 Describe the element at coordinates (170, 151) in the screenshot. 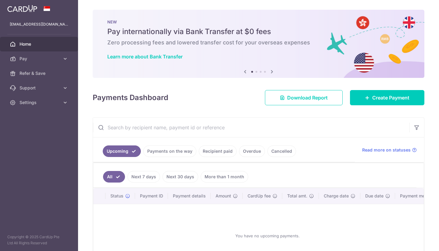

I see `a: Payments on the way` at that location.